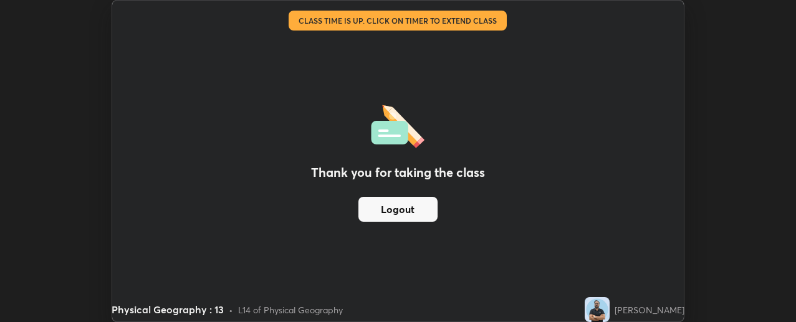 The image size is (796, 322). What do you see at coordinates (398, 209) in the screenshot?
I see `button: Logout` at bounding box center [398, 209].